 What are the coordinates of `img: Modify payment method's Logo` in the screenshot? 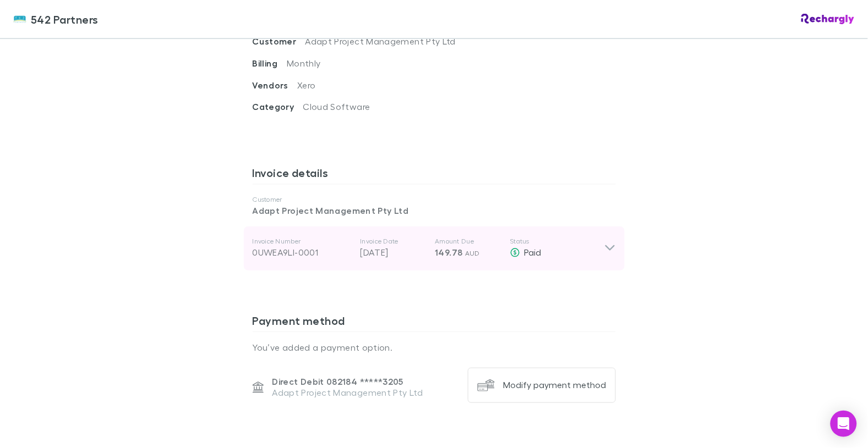 It's located at (486, 386).